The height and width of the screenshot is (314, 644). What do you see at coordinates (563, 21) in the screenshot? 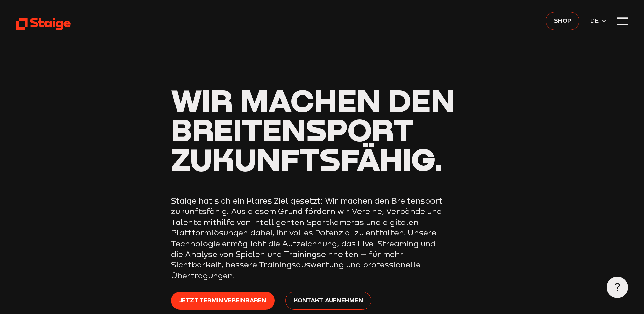
I see `a: Shop` at bounding box center [563, 21].